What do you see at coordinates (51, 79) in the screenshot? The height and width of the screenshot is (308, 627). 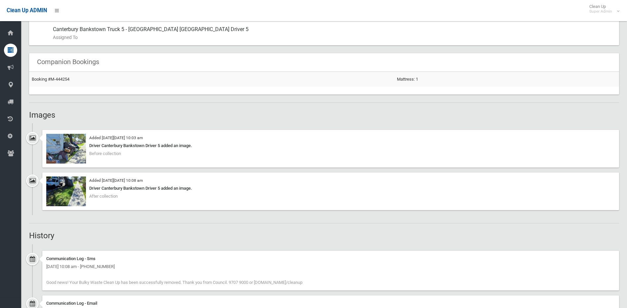 I see `a: Booking #M-444254` at bounding box center [51, 79].